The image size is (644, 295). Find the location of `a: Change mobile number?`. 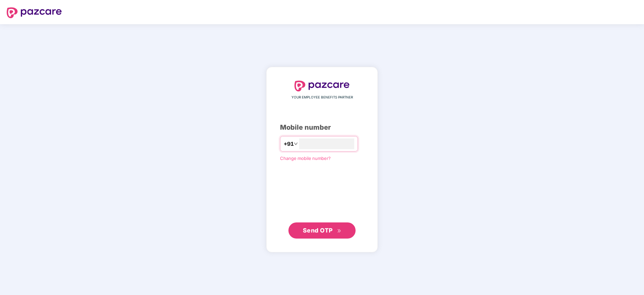

a: Change mobile number? is located at coordinates (305, 158).